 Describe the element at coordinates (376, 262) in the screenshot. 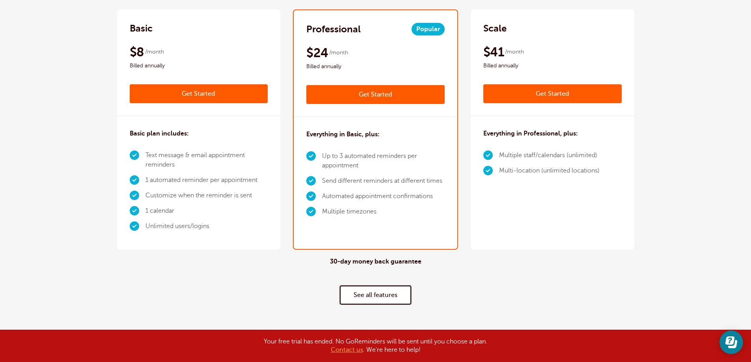

I see `h4: 30-day money back guarantee` at that location.